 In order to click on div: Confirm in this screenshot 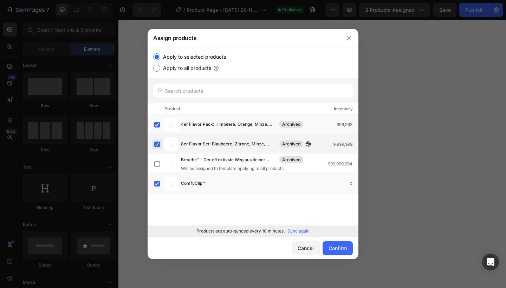, I will do `click(338, 248)`.